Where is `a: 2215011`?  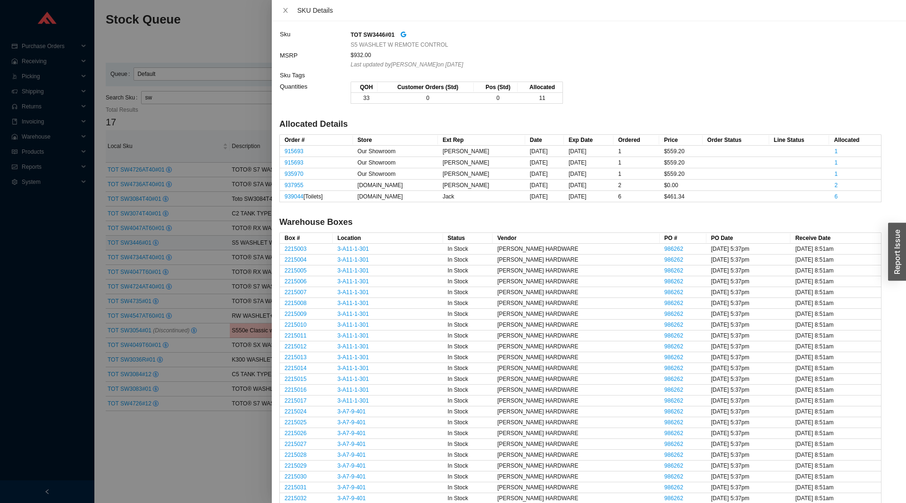 a: 2215011 is located at coordinates (295, 336).